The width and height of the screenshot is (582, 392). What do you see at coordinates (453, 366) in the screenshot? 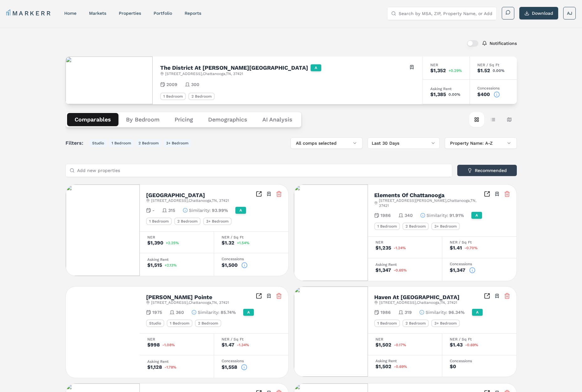
I see `div: $0` at bounding box center [453, 366].